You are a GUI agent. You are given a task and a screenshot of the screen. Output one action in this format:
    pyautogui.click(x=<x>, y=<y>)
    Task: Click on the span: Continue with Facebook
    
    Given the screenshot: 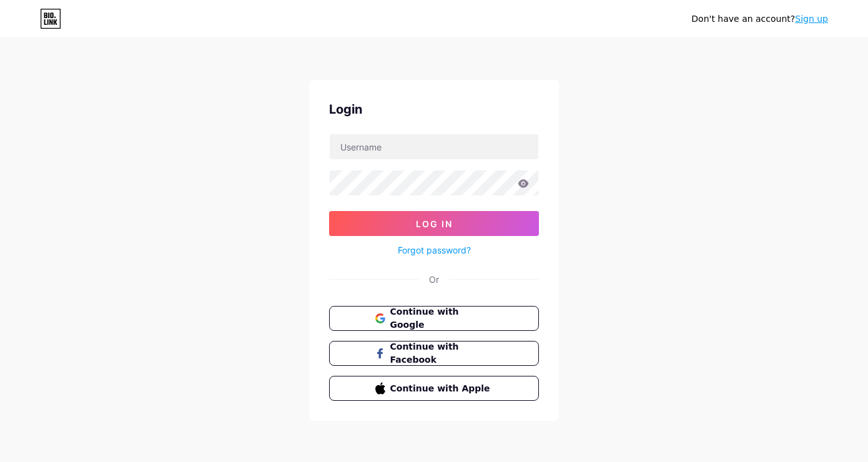 What is the action you would take?
    pyautogui.click(x=441, y=353)
    